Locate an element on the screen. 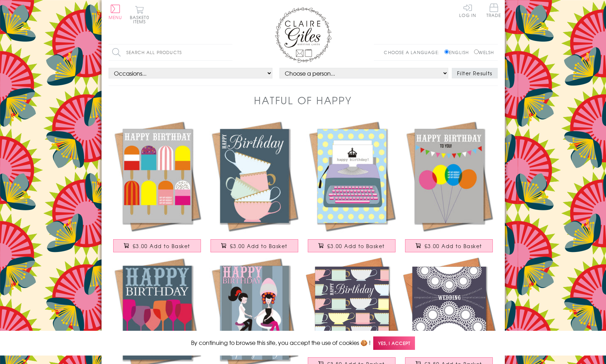 The width and height of the screenshot is (606, 364). h1: Hatful of Happy is located at coordinates (303, 100).